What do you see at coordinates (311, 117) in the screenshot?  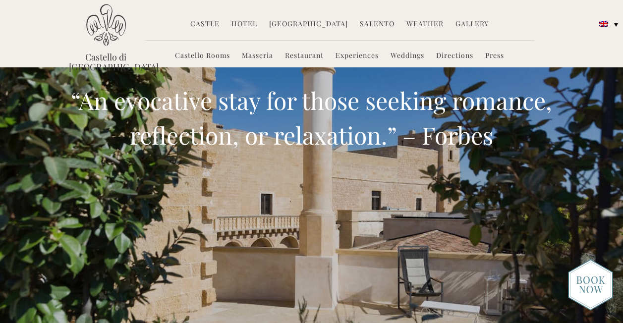 I see `span: “An evocative stay for those seeking romance, reflection, or relaxation.” – Forbes` at bounding box center [311, 117].